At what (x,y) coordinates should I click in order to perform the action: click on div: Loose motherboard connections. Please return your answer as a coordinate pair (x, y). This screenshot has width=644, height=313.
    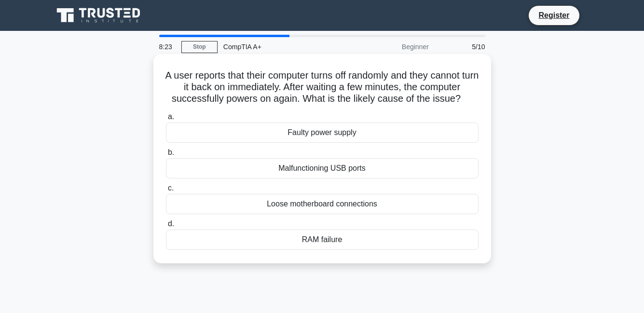
    Looking at the image, I should click on (322, 204).